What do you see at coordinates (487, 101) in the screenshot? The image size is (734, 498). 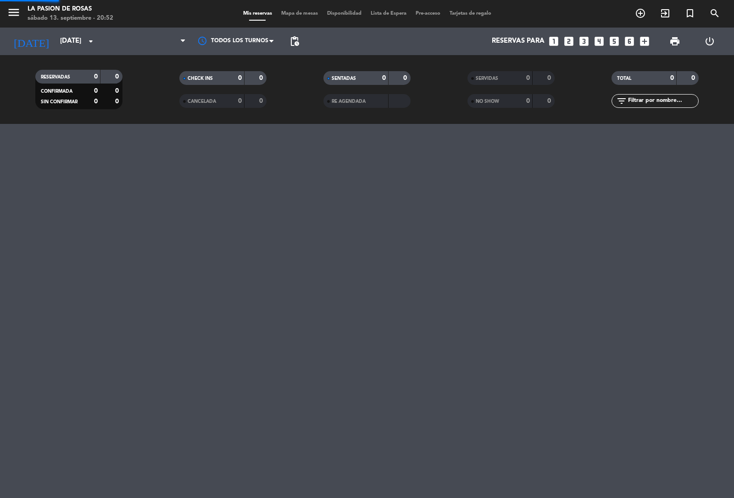 I see `span: NO SHOW` at bounding box center [487, 101].